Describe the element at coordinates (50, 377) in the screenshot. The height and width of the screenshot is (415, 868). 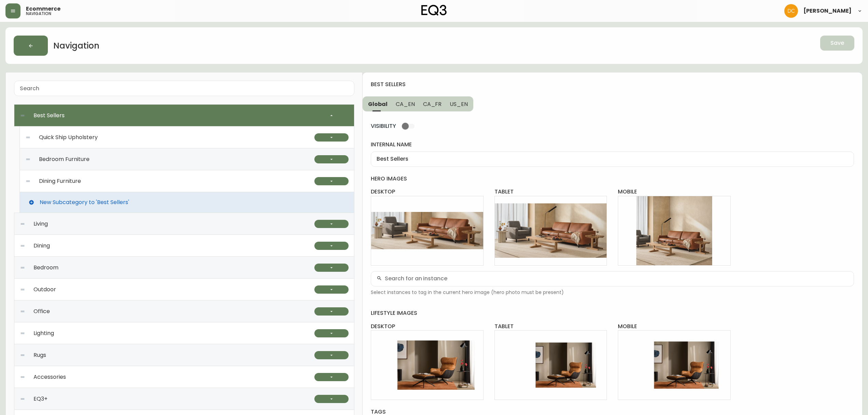
I see `span: Accessories` at that location.